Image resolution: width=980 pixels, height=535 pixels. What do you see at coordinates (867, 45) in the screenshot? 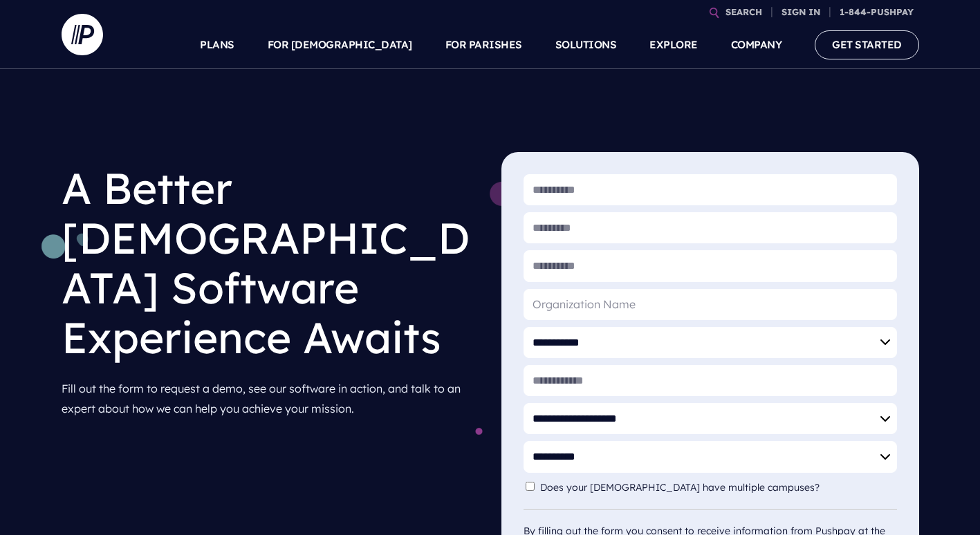
I see `a: GET STARTED` at bounding box center [867, 45].